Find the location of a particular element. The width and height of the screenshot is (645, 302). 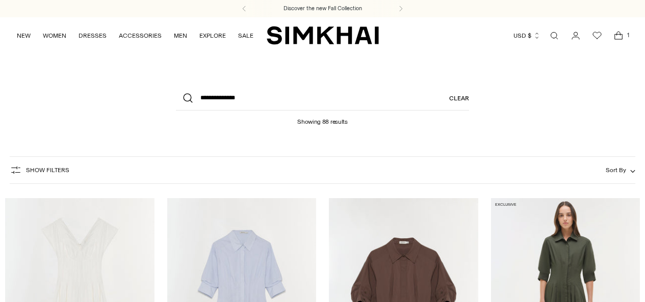

a: Clear is located at coordinates (459, 98).